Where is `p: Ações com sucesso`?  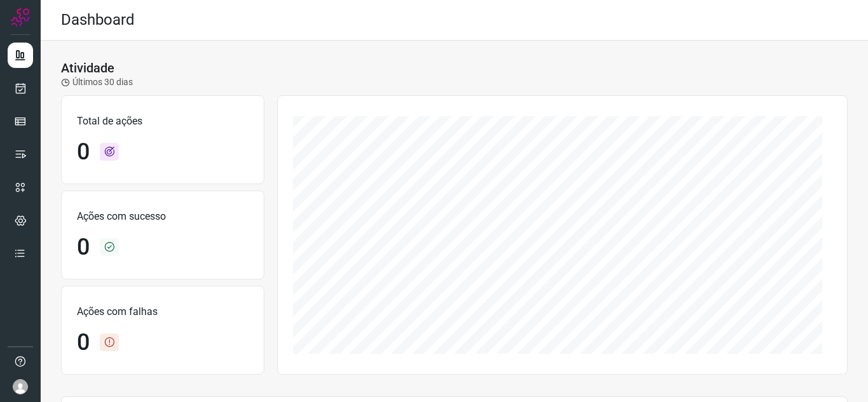
p: Ações com sucesso is located at coordinates (163, 216).